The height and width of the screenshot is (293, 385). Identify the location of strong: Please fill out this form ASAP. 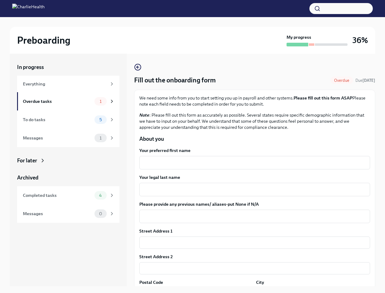
(323, 98).